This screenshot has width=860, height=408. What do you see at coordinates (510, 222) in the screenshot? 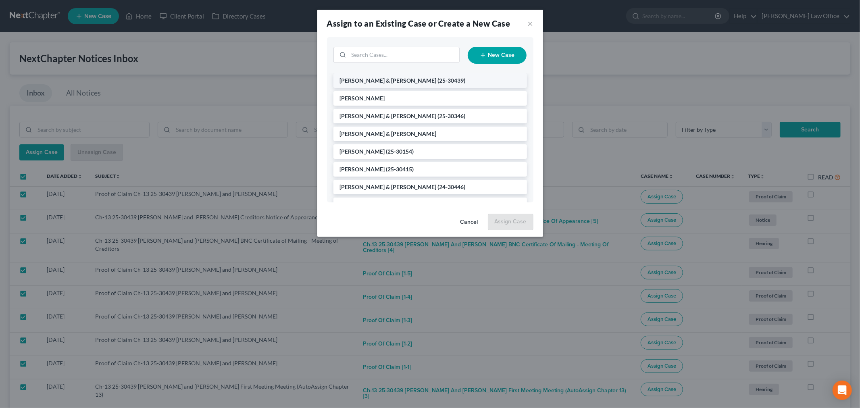
I see `button: Assign Case` at bounding box center [510, 222].